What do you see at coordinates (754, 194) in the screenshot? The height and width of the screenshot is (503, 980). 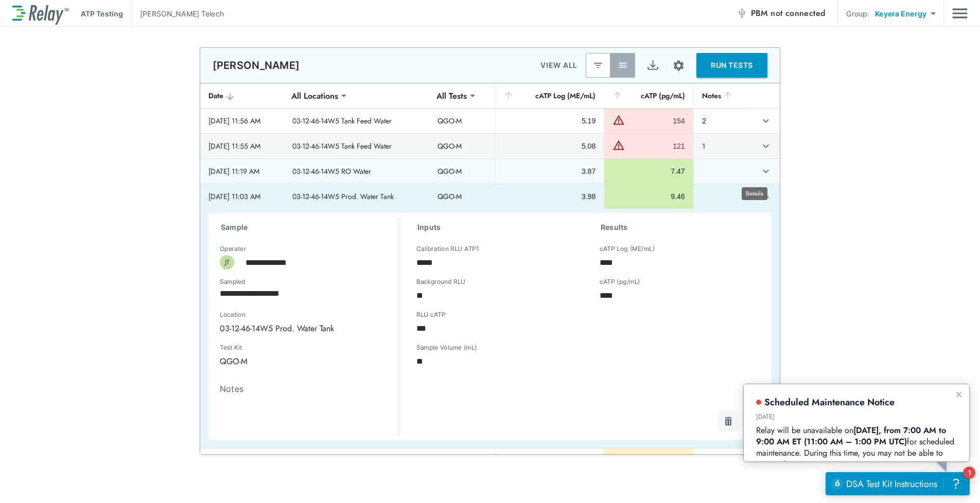 I see `div: Details` at bounding box center [754, 194].